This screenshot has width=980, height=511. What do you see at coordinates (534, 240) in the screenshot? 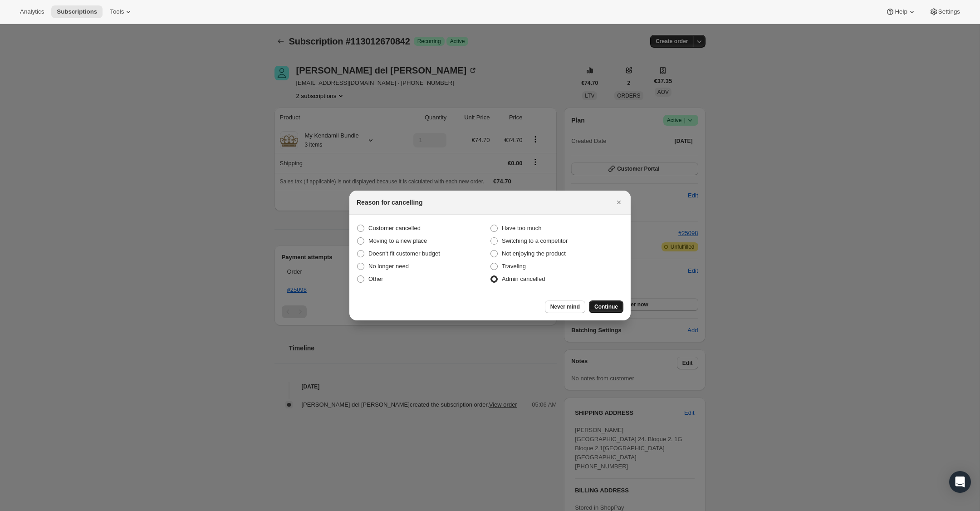
I see `span: Switching to a competitor` at bounding box center [534, 240].